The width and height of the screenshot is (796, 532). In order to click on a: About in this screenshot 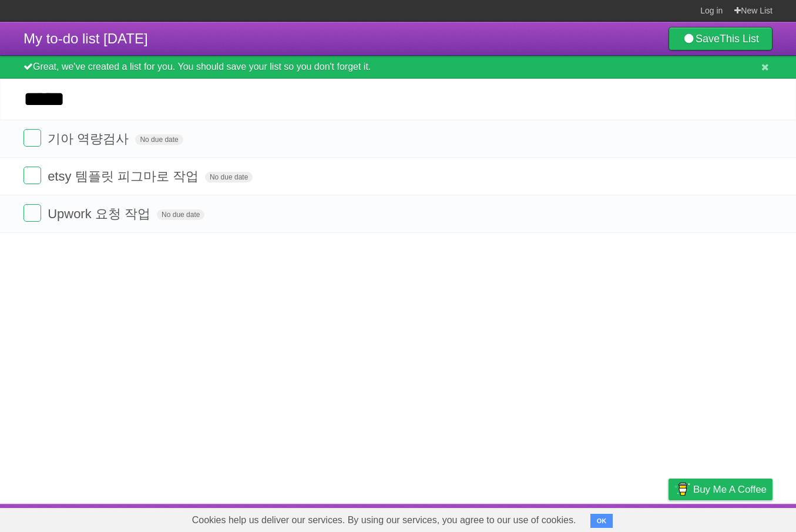, I will do `click(524, 519)`.